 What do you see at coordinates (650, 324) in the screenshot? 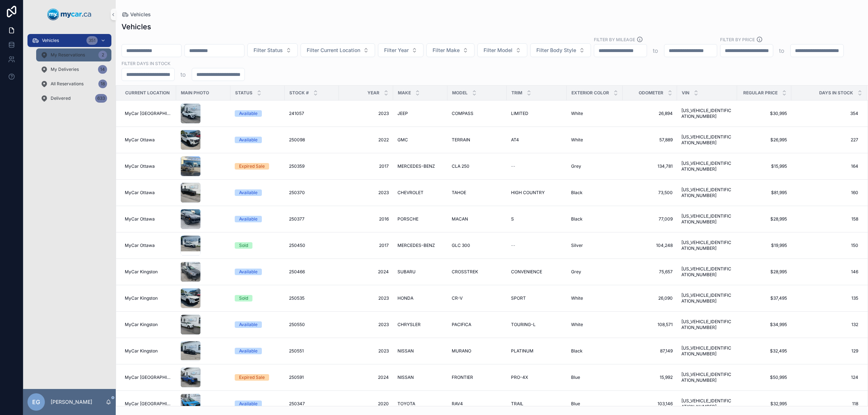
I see `a: 108,571` at bounding box center [650, 324].